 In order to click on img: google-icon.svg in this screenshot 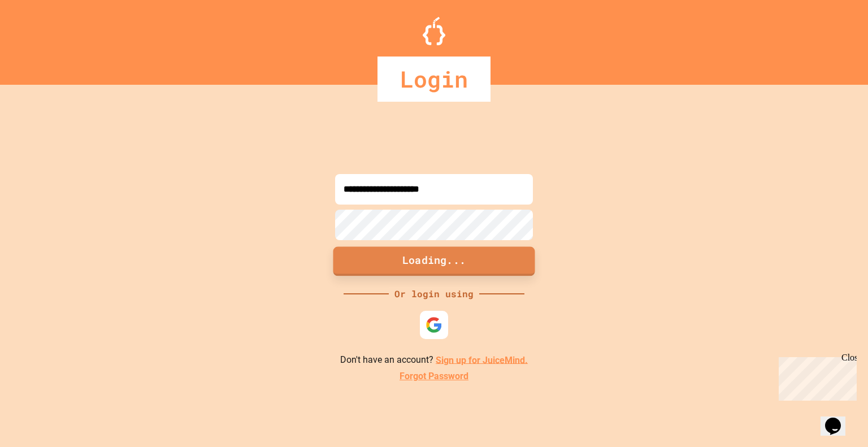, I will do `click(434, 325)`.